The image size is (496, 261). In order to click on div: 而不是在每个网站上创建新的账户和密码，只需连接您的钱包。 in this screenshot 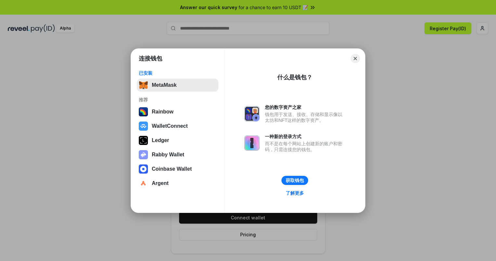, I will do `click(305, 147)`.